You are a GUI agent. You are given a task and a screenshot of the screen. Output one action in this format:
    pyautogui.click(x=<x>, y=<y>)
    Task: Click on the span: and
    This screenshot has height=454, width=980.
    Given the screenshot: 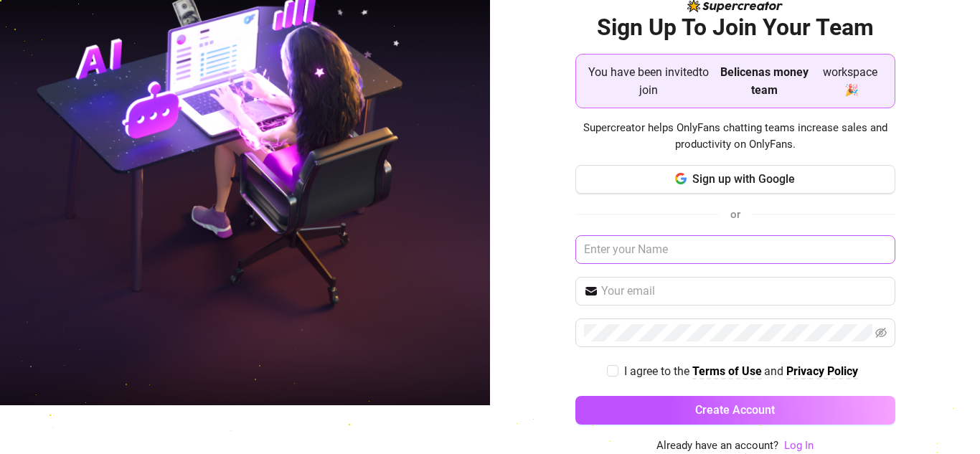 What is the action you would take?
    pyautogui.click(x=775, y=371)
    